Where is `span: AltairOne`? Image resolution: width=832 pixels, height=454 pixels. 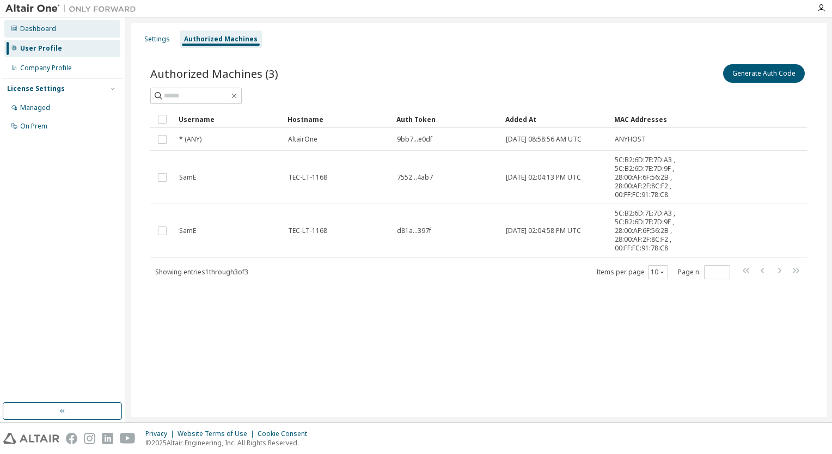 span: AltairOne is located at coordinates (303, 139).